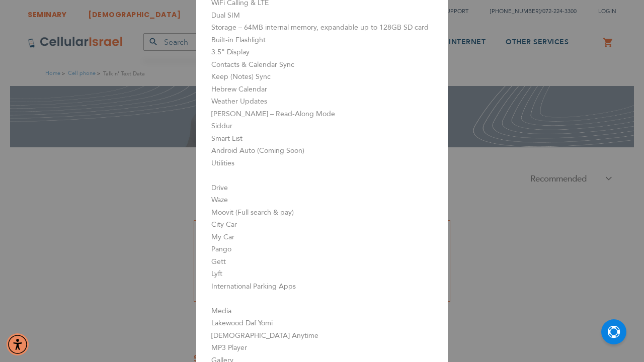 The width and height of the screenshot is (644, 362). What do you see at coordinates (18, 344) in the screenshot?
I see `div: Accessibility Menu` at bounding box center [18, 344].